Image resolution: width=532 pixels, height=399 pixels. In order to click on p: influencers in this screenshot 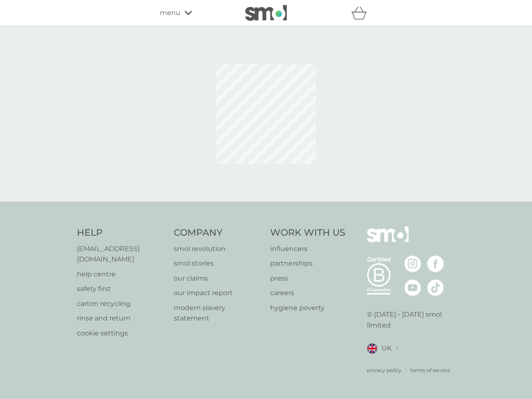, I will do `click(307, 249)`.